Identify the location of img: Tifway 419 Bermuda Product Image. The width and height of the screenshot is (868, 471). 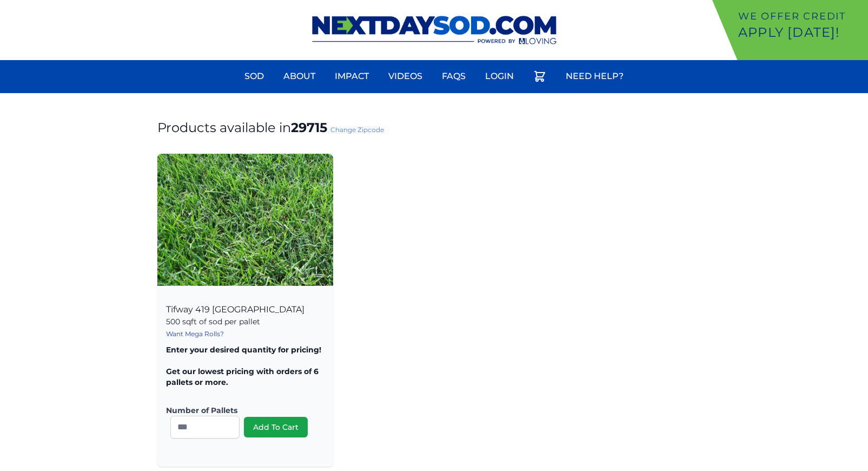
(245, 219).